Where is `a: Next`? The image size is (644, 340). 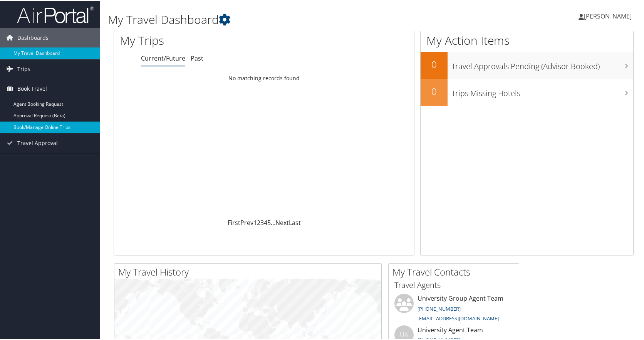 a: Next is located at coordinates (282, 222).